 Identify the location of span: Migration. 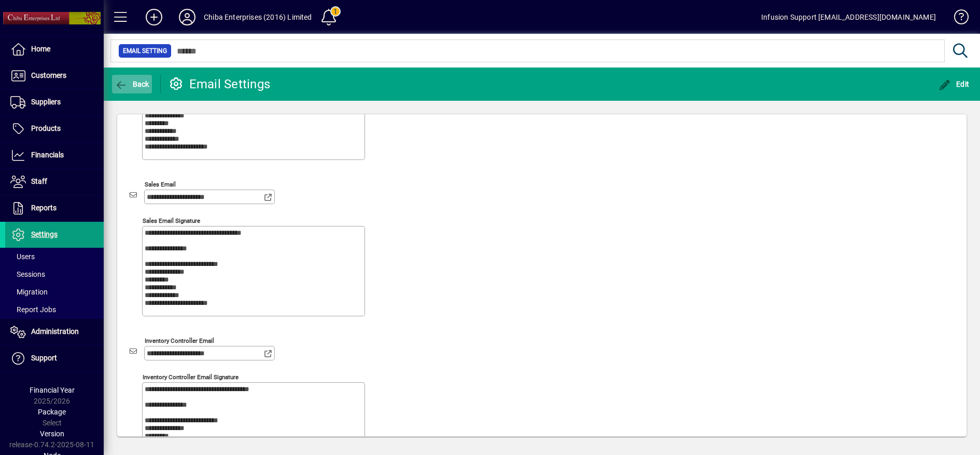
(29, 291).